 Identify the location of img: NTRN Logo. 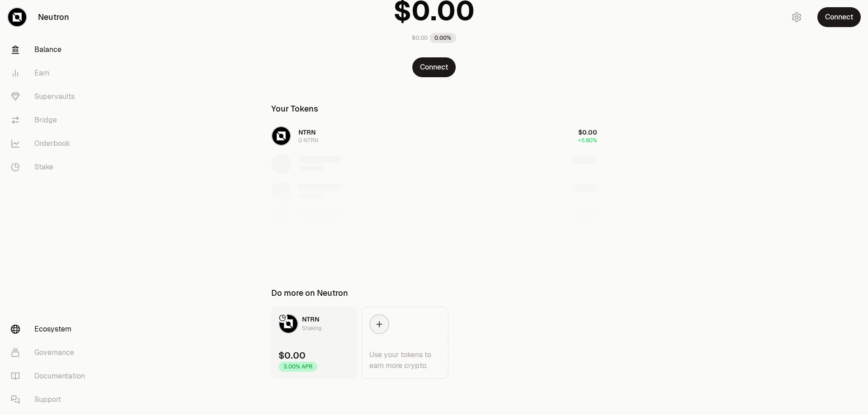
(289, 324).